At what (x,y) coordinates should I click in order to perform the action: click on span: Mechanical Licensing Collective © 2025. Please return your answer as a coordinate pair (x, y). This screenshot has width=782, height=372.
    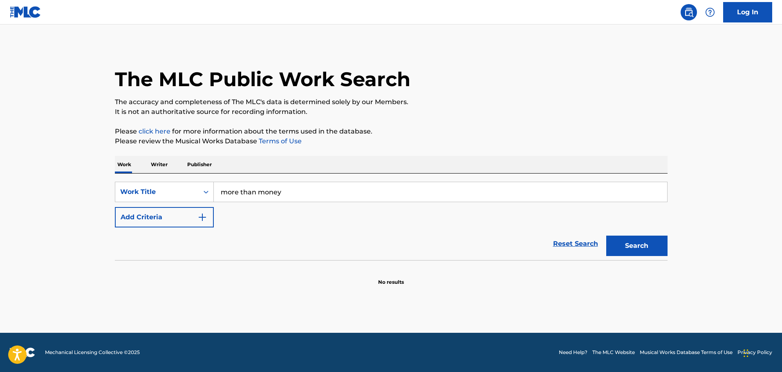
    Looking at the image, I should click on (92, 353).